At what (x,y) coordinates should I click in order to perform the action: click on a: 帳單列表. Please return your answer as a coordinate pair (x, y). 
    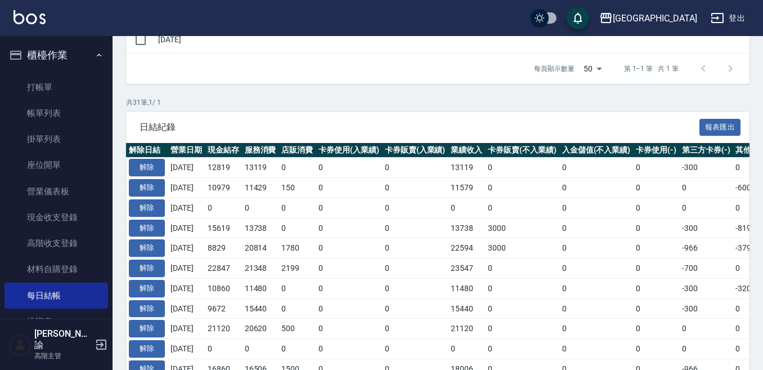
    Looking at the image, I should click on (56, 113).